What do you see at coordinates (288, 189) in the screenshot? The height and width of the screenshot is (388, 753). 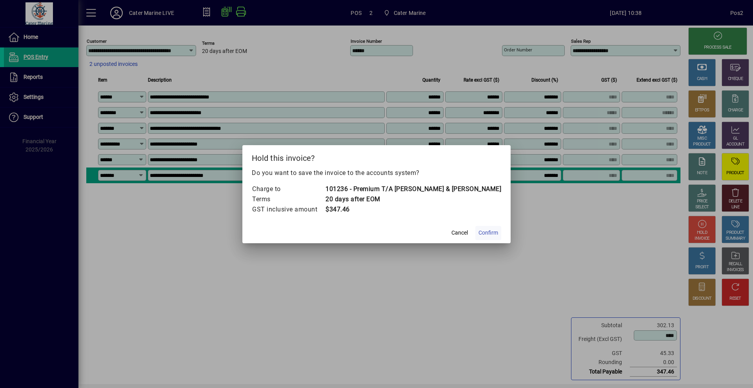 I see `td: Charge to` at bounding box center [288, 189].